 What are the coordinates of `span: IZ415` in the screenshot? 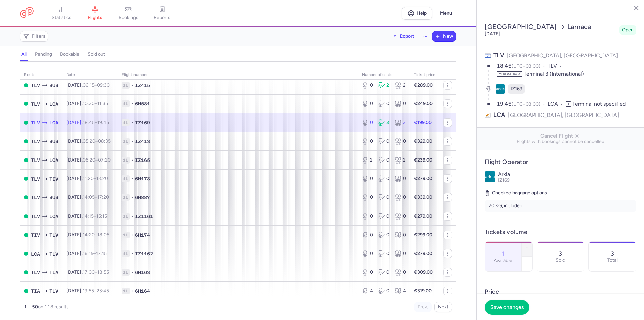 It's located at (142, 85).